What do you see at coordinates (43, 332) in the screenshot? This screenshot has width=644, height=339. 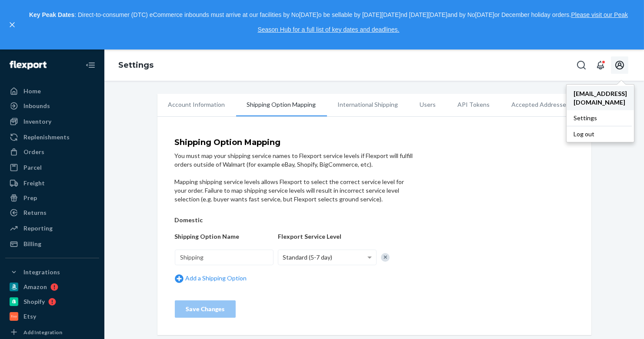 I see `div: Add Integration` at bounding box center [43, 332].